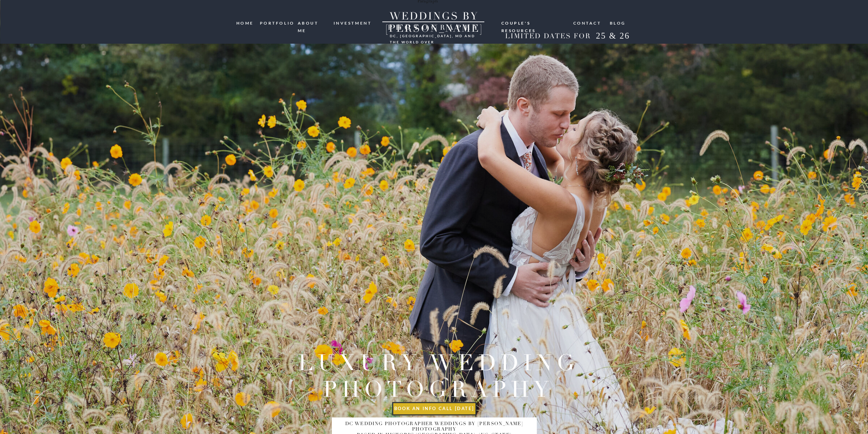  I want to click on a: investment, so click(353, 22).